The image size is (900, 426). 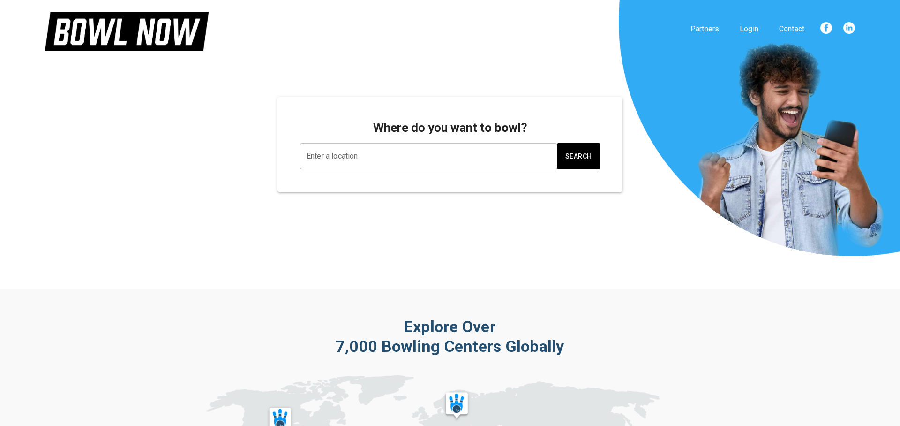 I want to click on a: Login, so click(x=749, y=29).